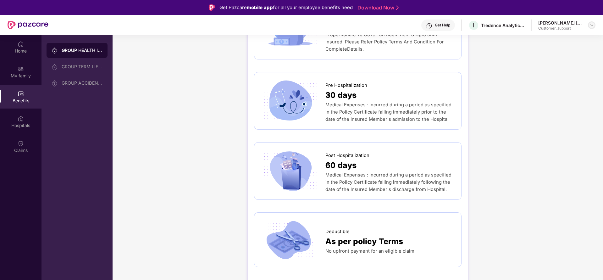 Image resolution: width=603 pixels, height=280 pixels. Describe the element at coordinates (442, 25) in the screenshot. I see `div: Get Help` at that location.